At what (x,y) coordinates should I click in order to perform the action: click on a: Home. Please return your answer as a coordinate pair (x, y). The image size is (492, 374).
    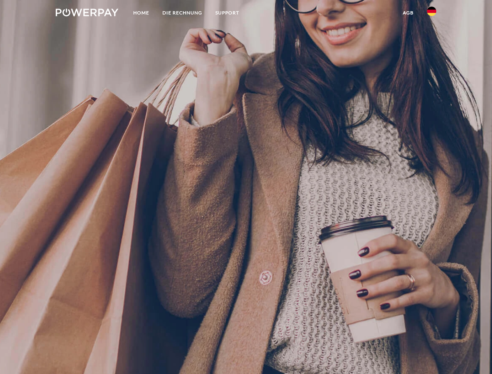
    Looking at the image, I should click on (141, 13).